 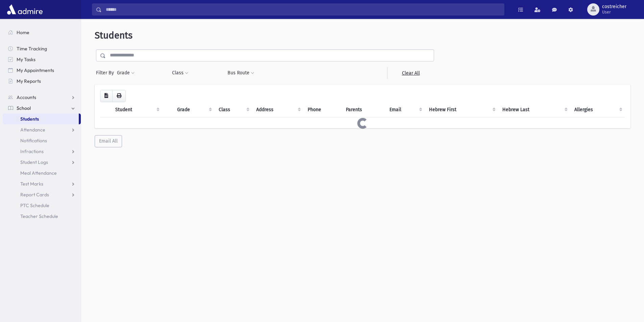 What do you see at coordinates (25, 9) in the screenshot?
I see `img: AdmirePro` at bounding box center [25, 9].